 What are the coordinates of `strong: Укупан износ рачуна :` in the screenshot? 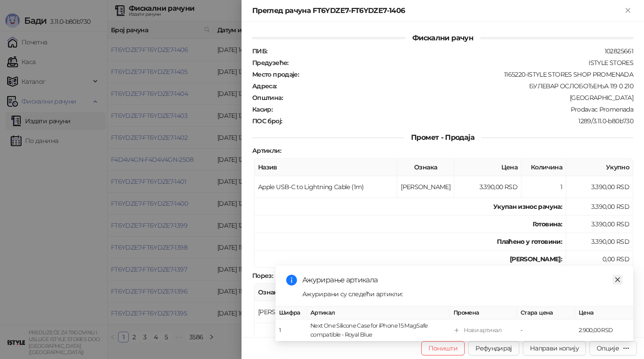 It's located at (528, 207).